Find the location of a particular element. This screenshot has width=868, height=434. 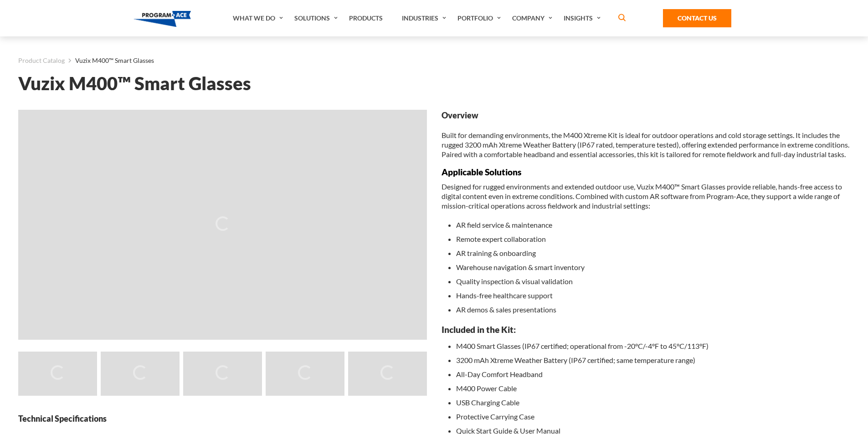

img: Program-Ace is located at coordinates (162, 19).